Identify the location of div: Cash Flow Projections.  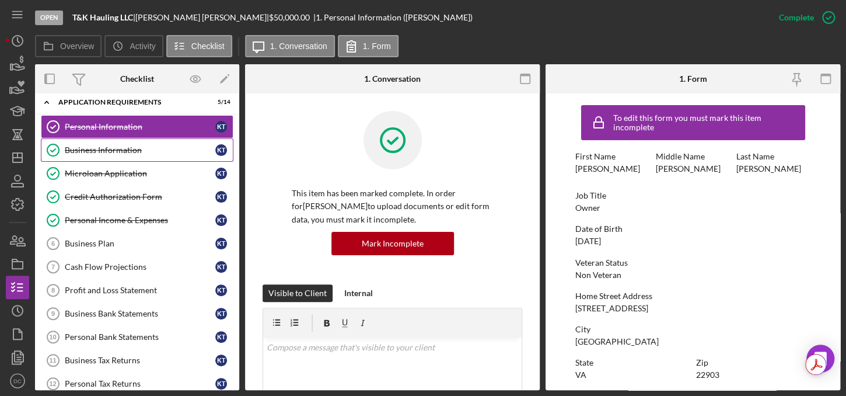
(140, 267).